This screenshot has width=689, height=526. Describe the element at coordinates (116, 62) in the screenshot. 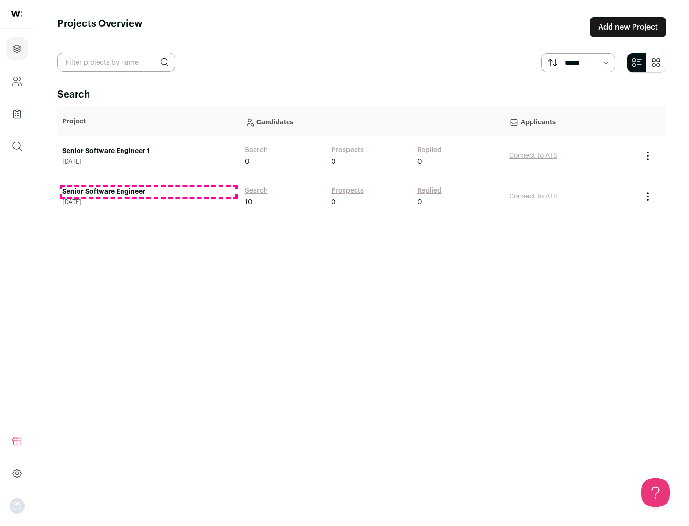

I see `input: Filter projects by name` at that location.